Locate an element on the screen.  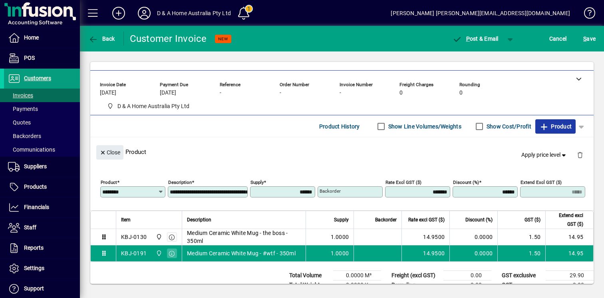
td: 0.0000 Kg is located at coordinates (357, 285).